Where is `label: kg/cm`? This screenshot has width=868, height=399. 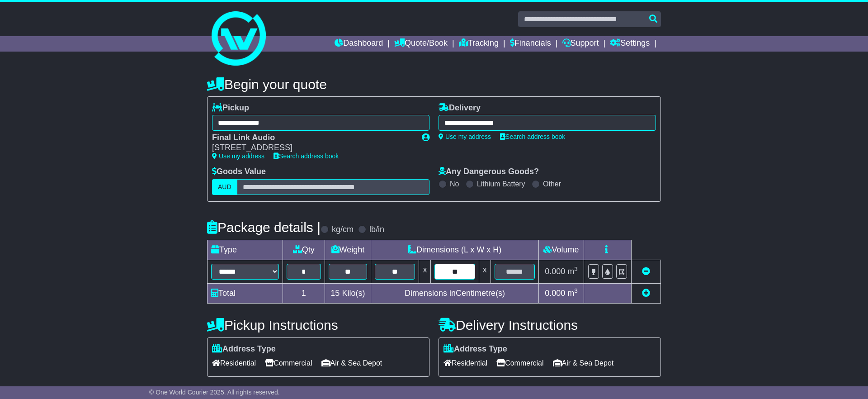
label: kg/cm is located at coordinates (343, 230).